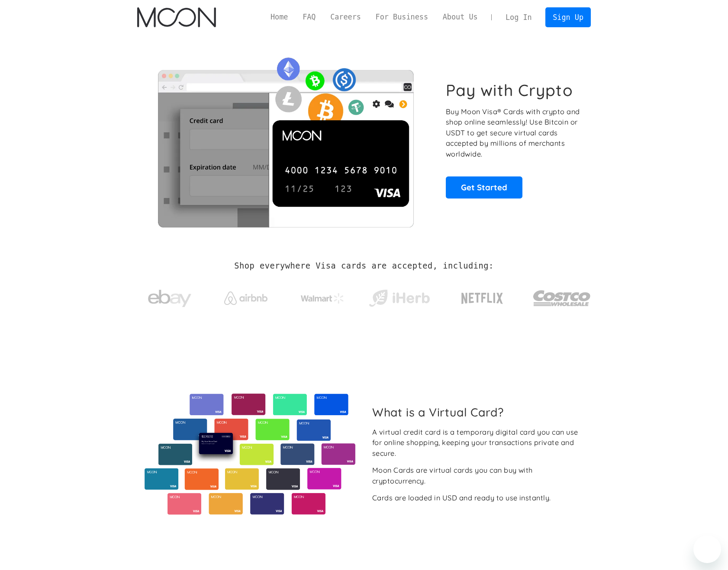 Image resolution: width=728 pixels, height=570 pixels. Describe the element at coordinates (285, 139) in the screenshot. I see `img: Moon Cards let you spend your crypto anywhere Visa is accepted.` at that location.